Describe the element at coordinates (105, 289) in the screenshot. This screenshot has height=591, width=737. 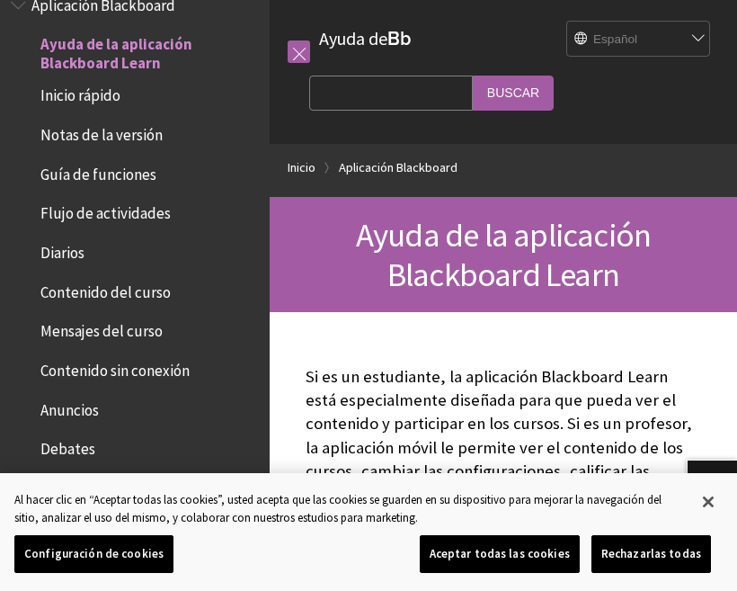
I see `span: Contenido del curso` at that location.